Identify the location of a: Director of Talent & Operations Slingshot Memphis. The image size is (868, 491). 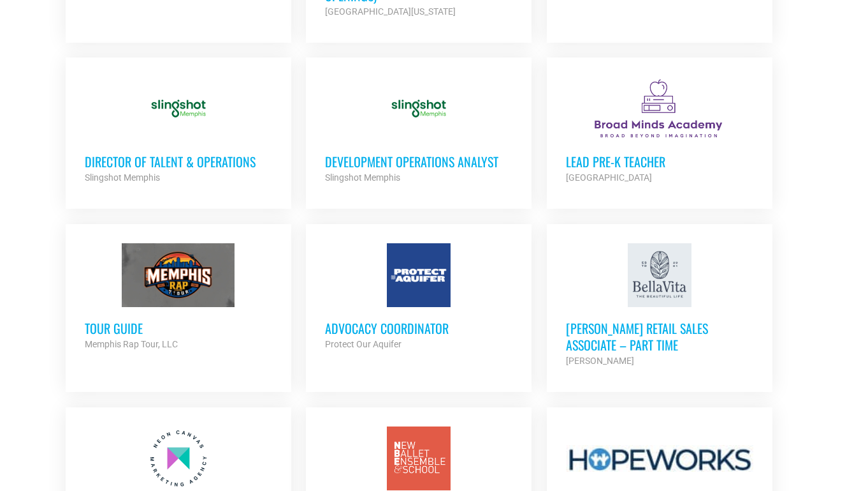
(179, 130).